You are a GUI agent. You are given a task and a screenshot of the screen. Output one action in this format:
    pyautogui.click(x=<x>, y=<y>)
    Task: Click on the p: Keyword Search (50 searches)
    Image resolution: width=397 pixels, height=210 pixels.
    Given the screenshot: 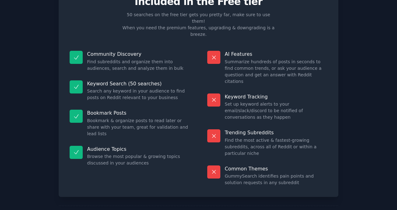 What is the action you would take?
    pyautogui.click(x=138, y=84)
    